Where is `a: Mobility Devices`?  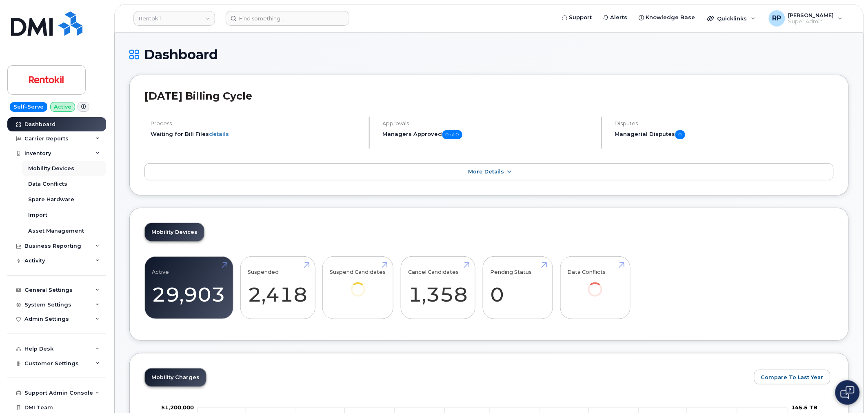
a: Mobility Devices is located at coordinates (175, 232).